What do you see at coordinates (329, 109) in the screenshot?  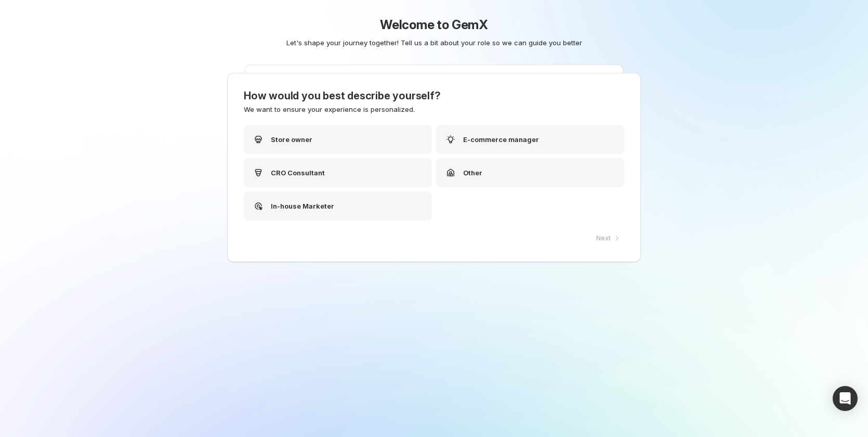 I see `span: We want to ensure your experience is personalized.` at bounding box center [329, 109].